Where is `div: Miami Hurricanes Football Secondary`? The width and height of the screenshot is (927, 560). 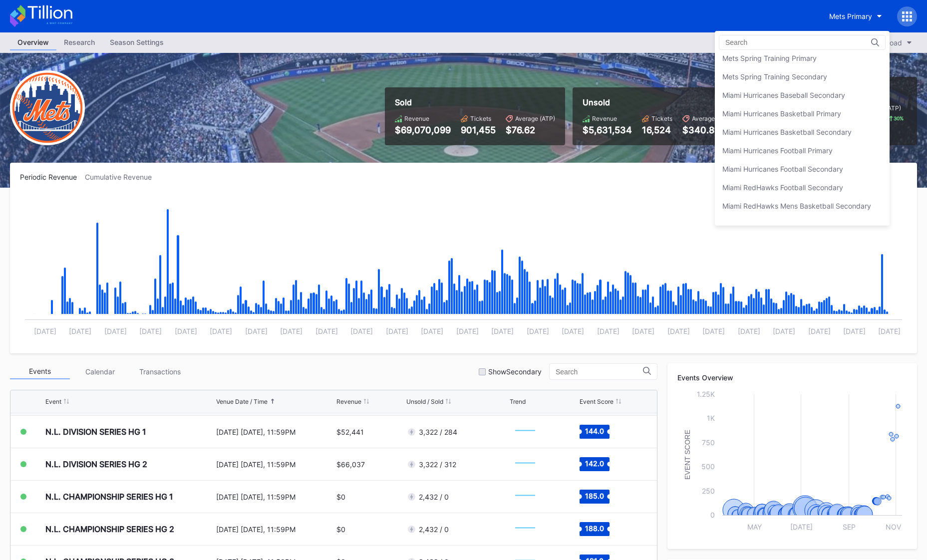
div: Miami Hurricanes Football Secondary is located at coordinates (783, 168).